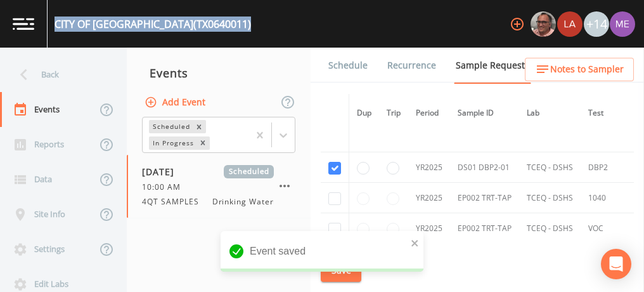  What do you see at coordinates (607, 228) in the screenshot?
I see `td: VOC` at bounding box center [607, 228].